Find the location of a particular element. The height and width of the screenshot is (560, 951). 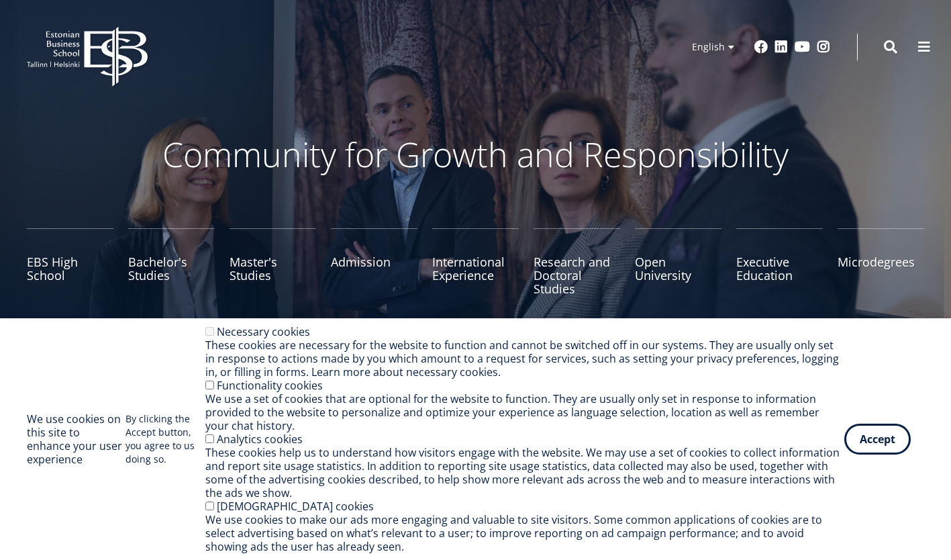

a: Linkedin is located at coordinates (781, 47).